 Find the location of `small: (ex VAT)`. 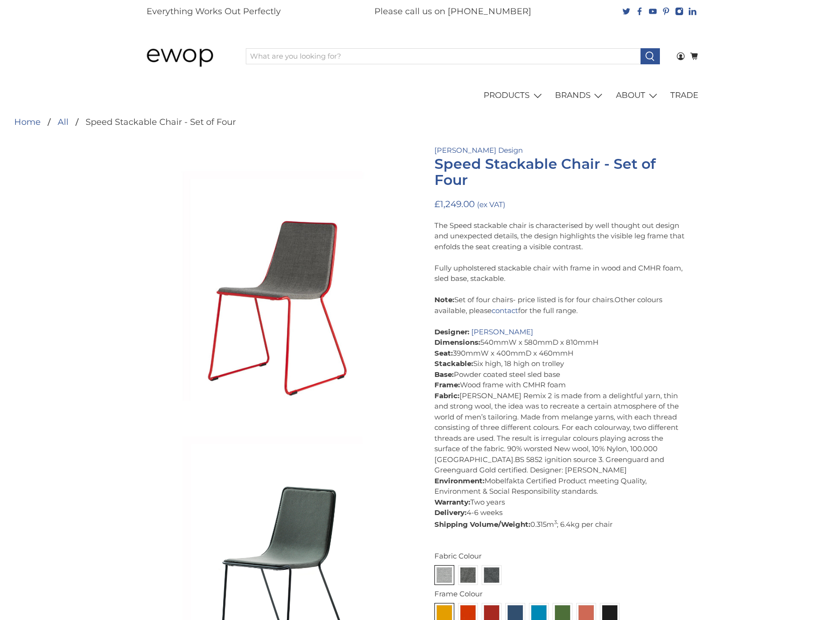

small: (ex VAT) is located at coordinates (491, 204).